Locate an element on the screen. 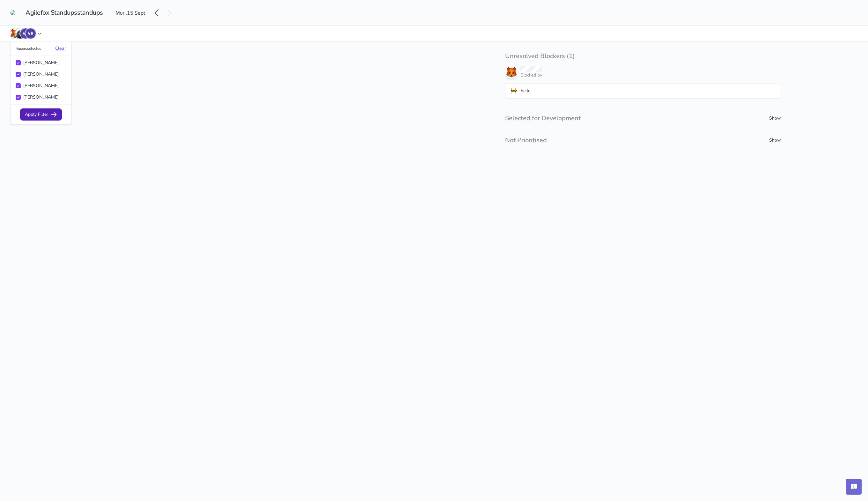 The width and height of the screenshot is (868, 501). span: , 15 Sept is located at coordinates (131, 13).